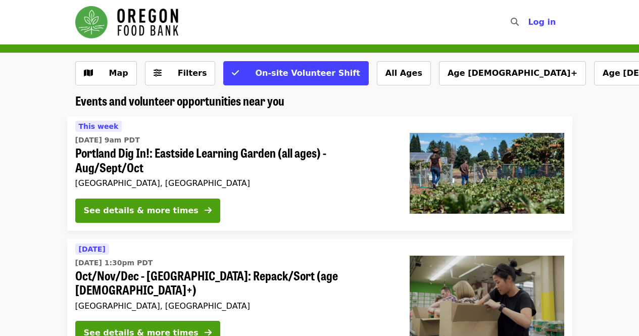  I want to click on span: Events and volunteer opportunities near you, so click(180, 100).